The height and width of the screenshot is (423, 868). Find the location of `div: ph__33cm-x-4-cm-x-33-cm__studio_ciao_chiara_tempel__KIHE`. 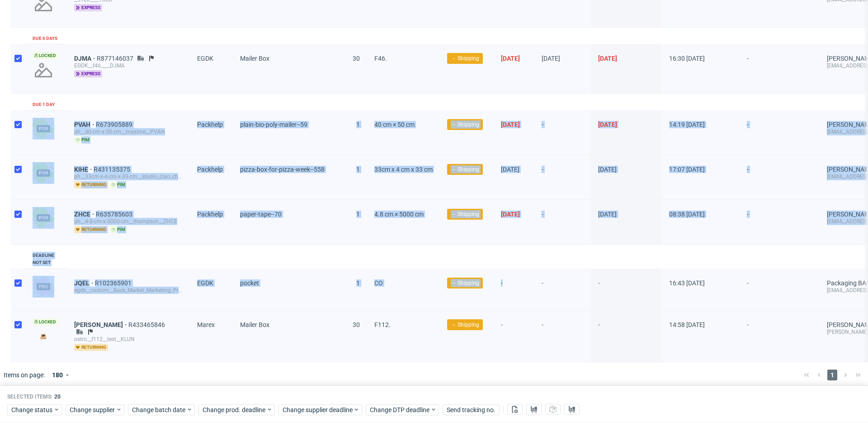

div: ph__33cm-x-4-cm-x-33-cm__studio_ciao_chiara_tempel__KIHE is located at coordinates (128, 177).